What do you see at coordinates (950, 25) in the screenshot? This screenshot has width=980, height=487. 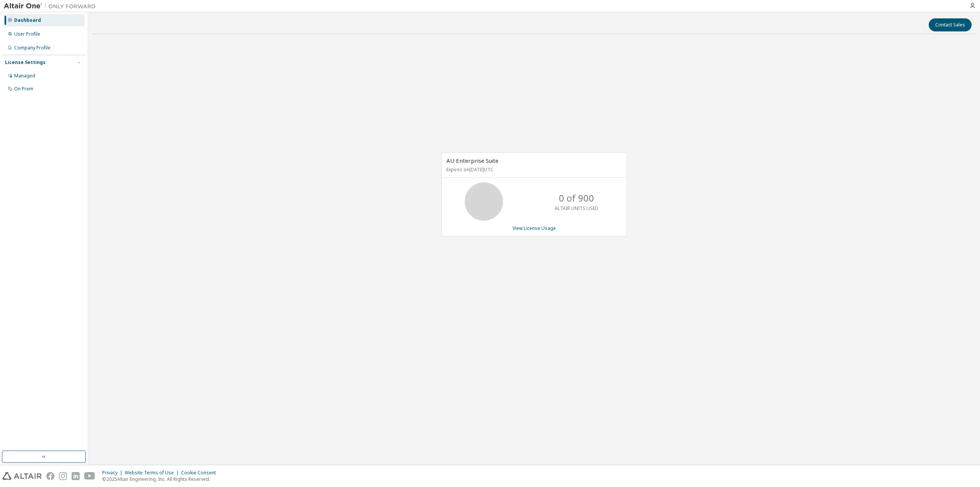 I see `button: Contact Sales` at bounding box center [950, 25].